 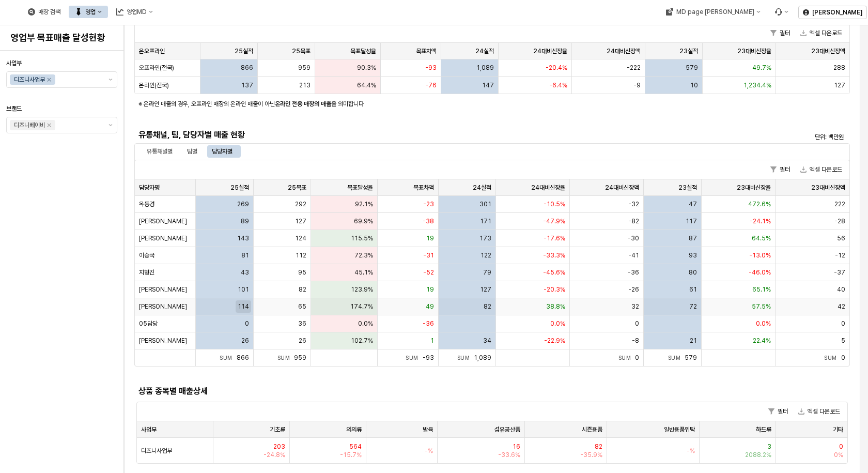 What do you see at coordinates (486, 221) in the screenshot?
I see `span: 171` at bounding box center [486, 221].